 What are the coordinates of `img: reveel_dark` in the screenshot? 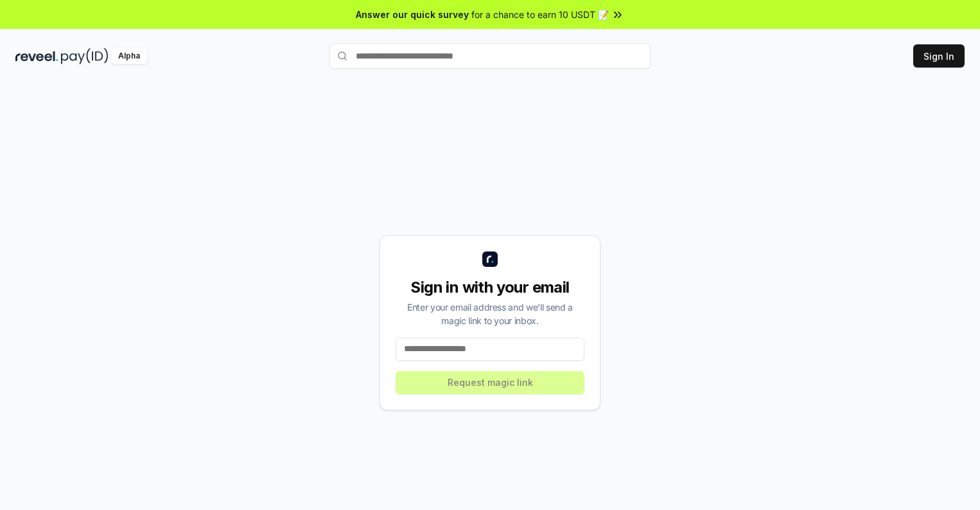 It's located at (37, 56).